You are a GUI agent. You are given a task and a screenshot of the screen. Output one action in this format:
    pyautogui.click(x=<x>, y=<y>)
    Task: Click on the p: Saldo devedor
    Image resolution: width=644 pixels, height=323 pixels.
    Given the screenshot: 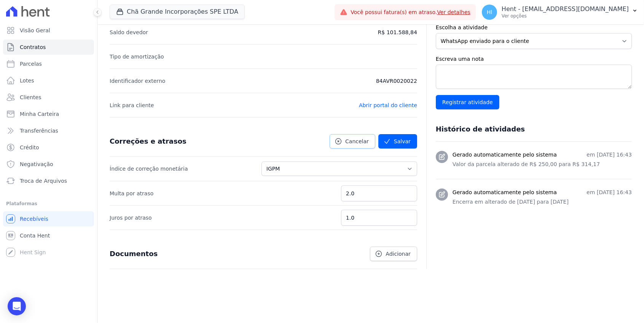 What is the action you would take?
    pyautogui.click(x=129, y=32)
    